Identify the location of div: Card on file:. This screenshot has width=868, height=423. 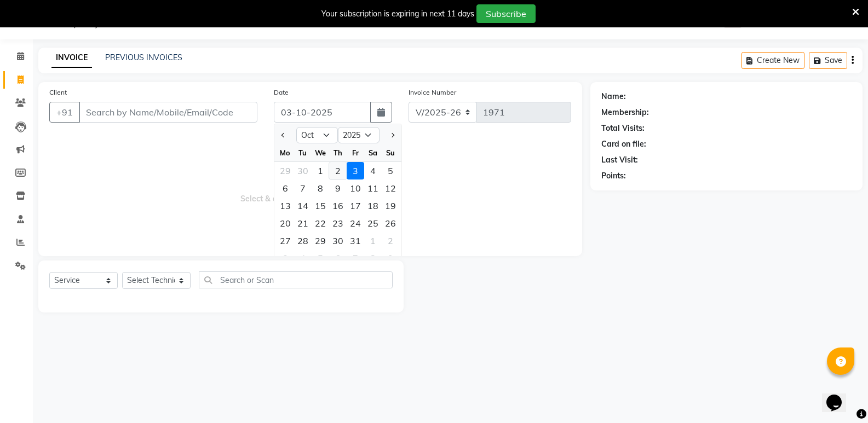
(624, 144).